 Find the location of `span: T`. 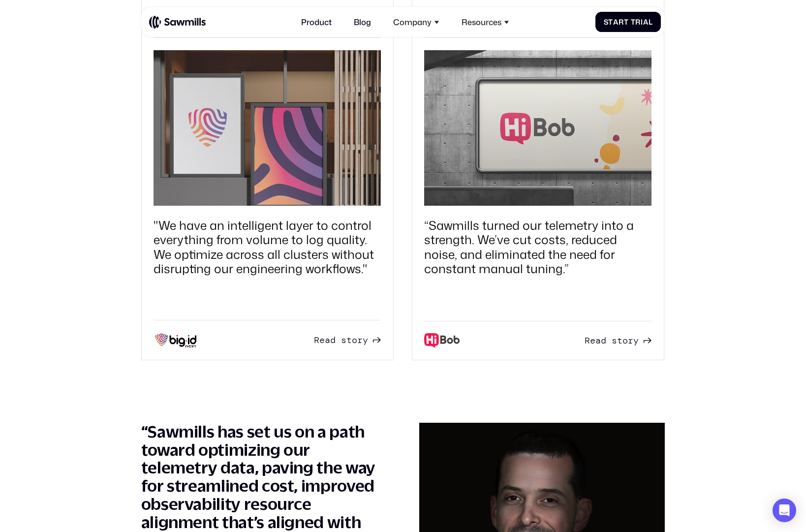

span: T is located at coordinates (633, 22).